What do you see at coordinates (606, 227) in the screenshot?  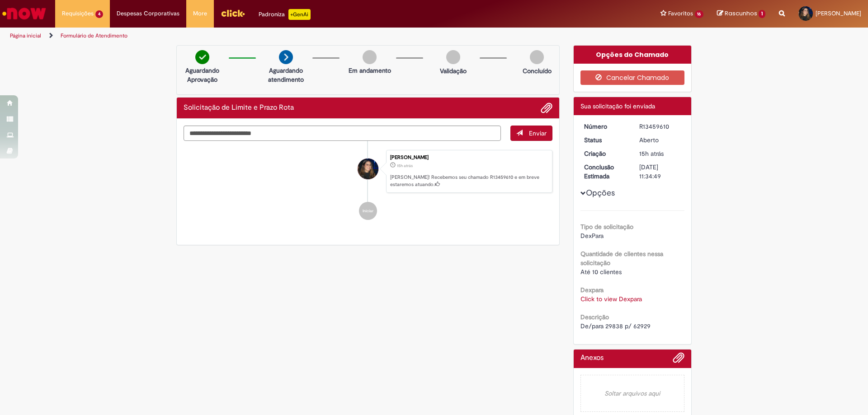 I see `b: Tipo de solicitação` at bounding box center [606, 227].